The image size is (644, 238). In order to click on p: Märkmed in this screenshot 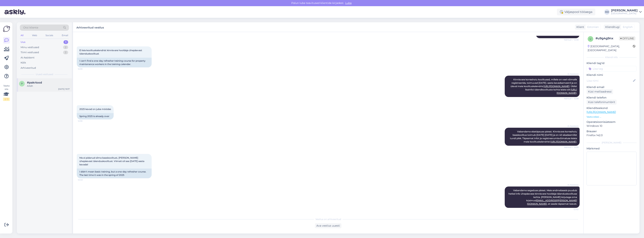, I will do `click(612, 149)`.